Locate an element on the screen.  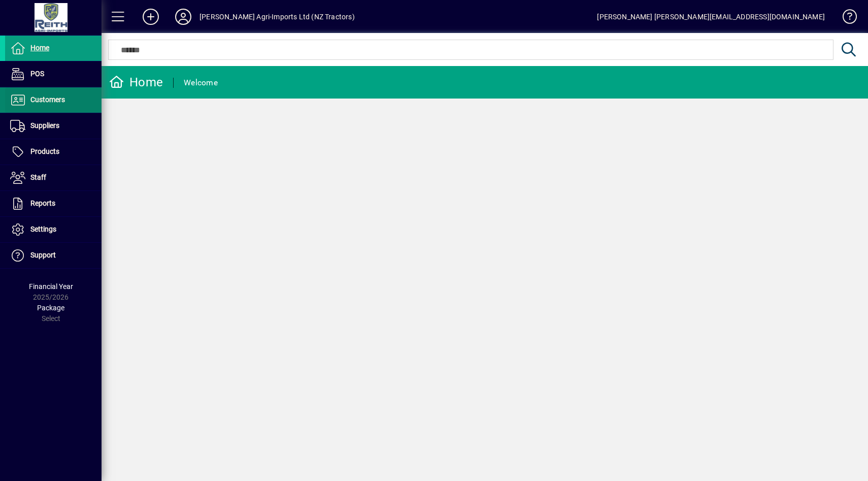
a: Reports is located at coordinates (53, 203).